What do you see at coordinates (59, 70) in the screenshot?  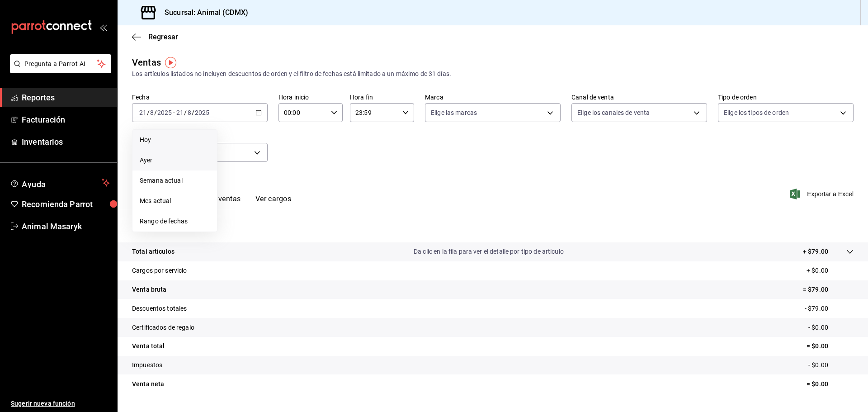 I see `a: Pregunta a Parrot AI` at bounding box center [59, 70].